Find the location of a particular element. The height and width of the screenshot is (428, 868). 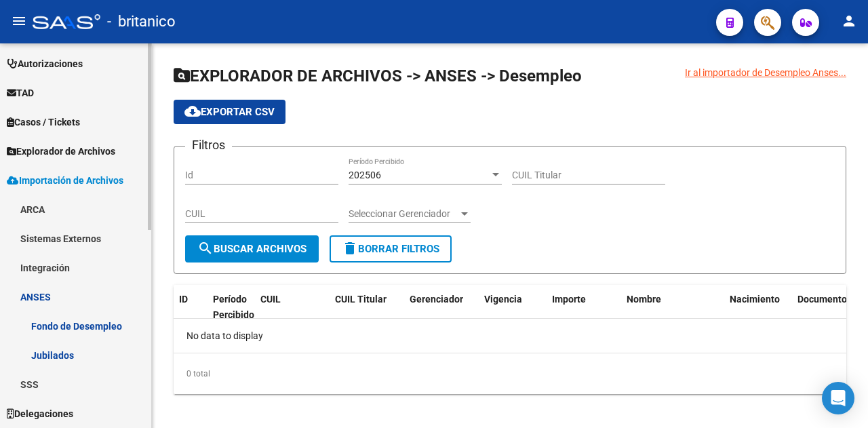

h3: Filtros is located at coordinates (208, 145).